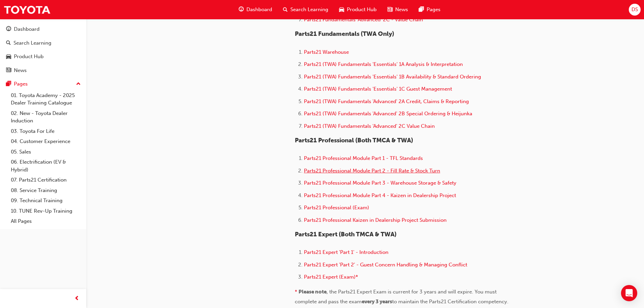 The height and width of the screenshot is (308, 644). What do you see at coordinates (327, 52) in the screenshot?
I see `a: Parts21 Warehouse` at bounding box center [327, 52].